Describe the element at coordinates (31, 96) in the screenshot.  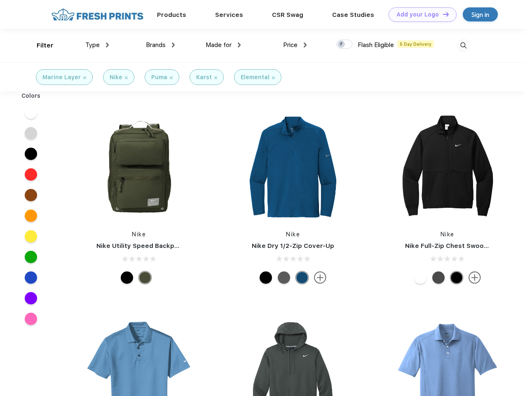
I see `div: Colors` at that location.